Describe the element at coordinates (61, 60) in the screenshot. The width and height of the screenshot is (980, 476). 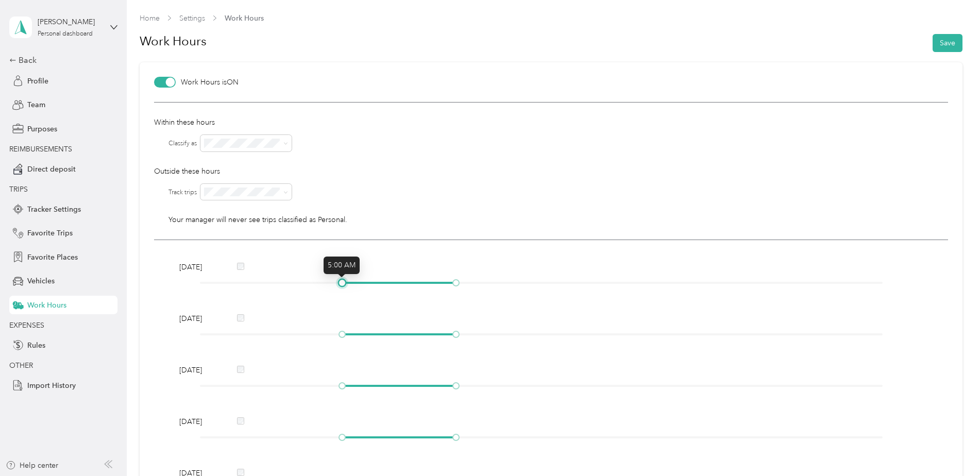
I see `div: Back` at that location.